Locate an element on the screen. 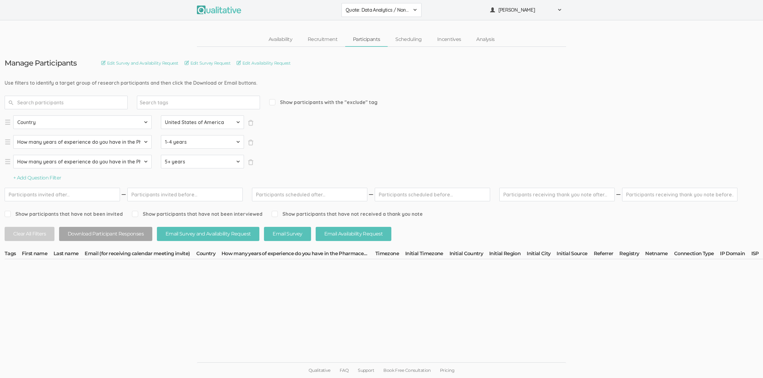 Image resolution: width=763 pixels, height=378 pixels. th: Referrer is located at coordinates (606, 254).